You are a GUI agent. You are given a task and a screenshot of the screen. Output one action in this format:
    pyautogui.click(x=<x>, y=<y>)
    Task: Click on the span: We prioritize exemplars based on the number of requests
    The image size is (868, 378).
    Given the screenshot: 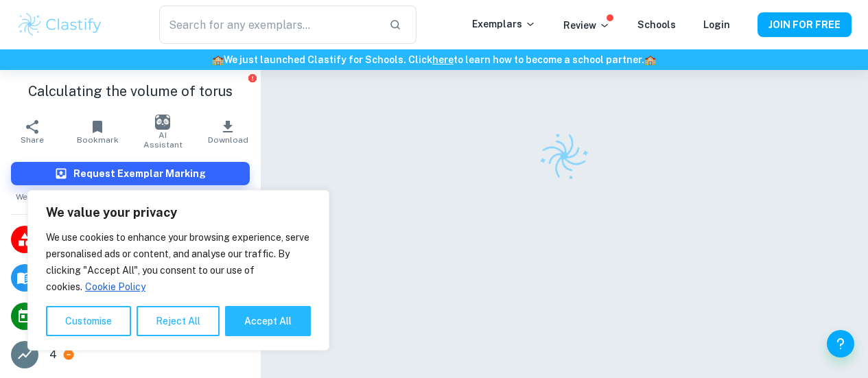 What is the action you would take?
    pyautogui.click(x=130, y=194)
    